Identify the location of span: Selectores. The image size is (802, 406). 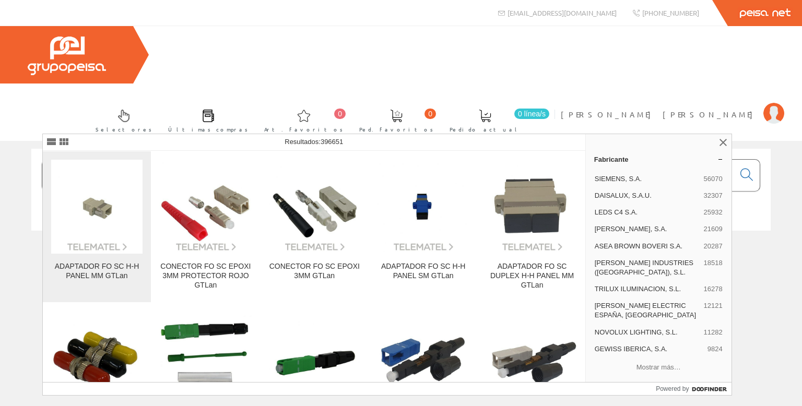
(124, 130).